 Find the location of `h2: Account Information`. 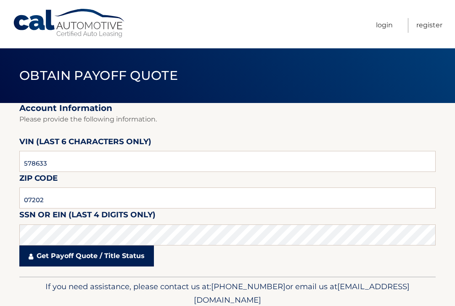

h2: Account Information is located at coordinates (228, 108).